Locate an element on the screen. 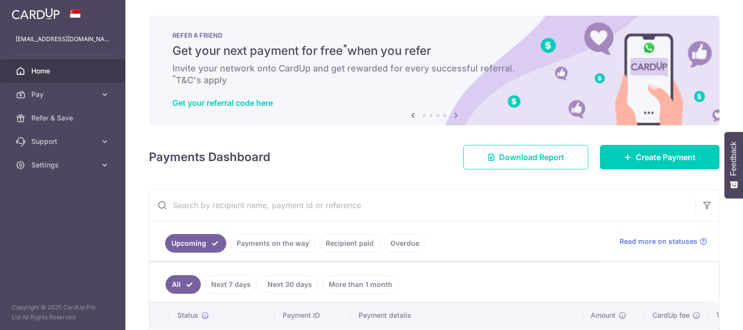 The width and height of the screenshot is (743, 330). th: Payment details is located at coordinates (467, 315).